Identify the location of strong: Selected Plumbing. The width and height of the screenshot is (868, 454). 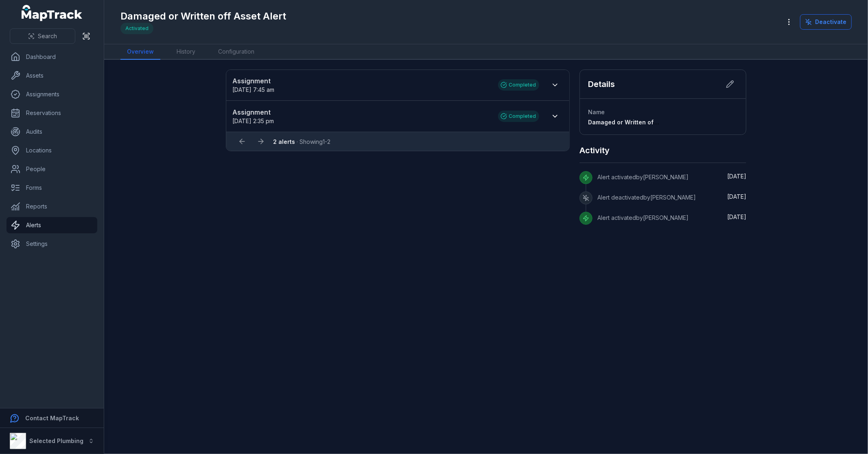
(56, 441).